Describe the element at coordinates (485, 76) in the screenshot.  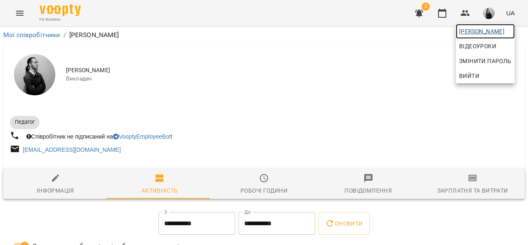
I see `button: Вийти` at that location.